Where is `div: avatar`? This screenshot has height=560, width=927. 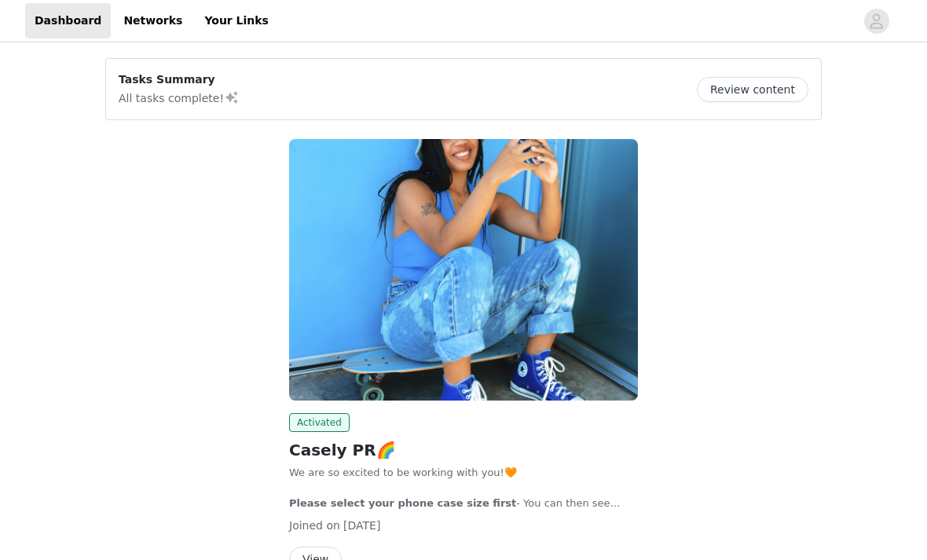 div: avatar is located at coordinates (876, 21).